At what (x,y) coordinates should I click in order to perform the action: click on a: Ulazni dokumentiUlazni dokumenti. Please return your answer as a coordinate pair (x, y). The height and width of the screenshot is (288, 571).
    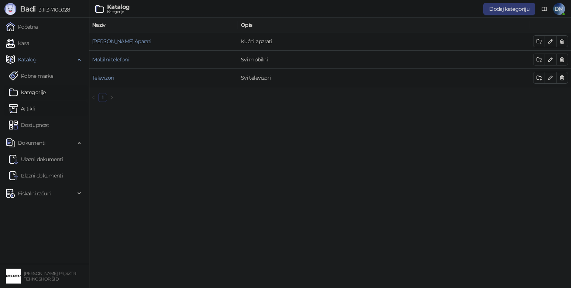
    Looking at the image, I should click on (36, 159).